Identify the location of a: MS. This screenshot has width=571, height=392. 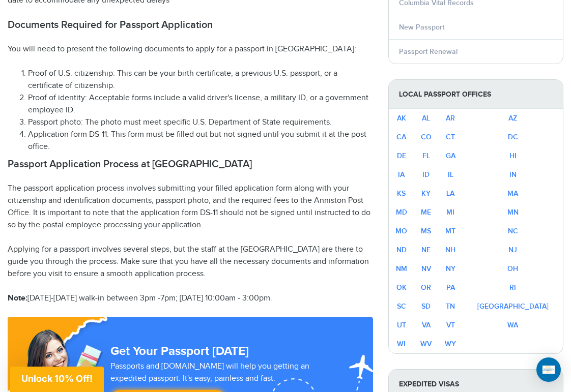
(426, 231).